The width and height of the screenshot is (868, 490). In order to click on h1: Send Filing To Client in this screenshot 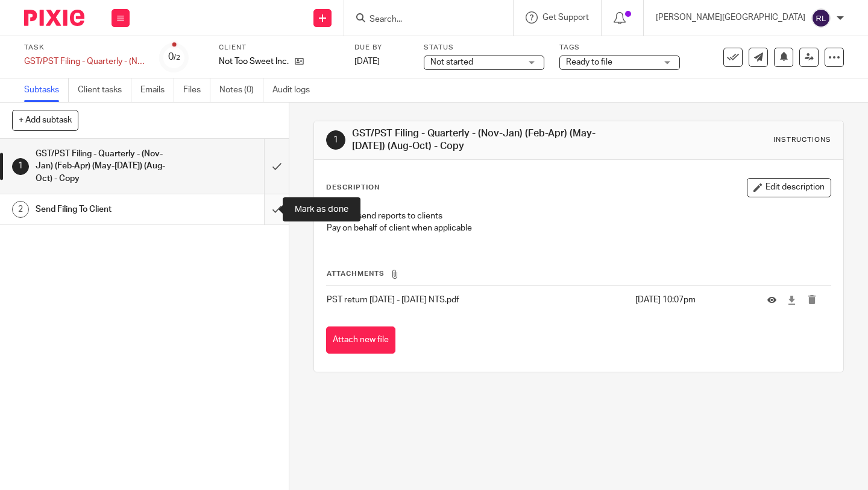, I will do `click(108, 210)`.